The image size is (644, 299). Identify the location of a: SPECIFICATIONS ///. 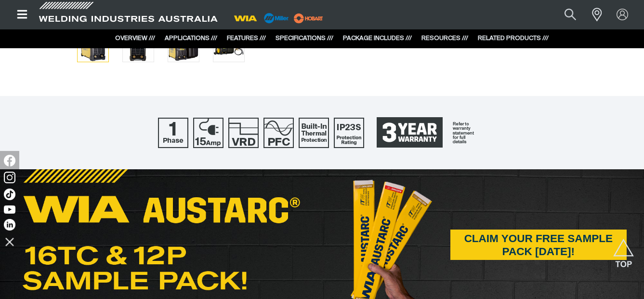
(305, 38).